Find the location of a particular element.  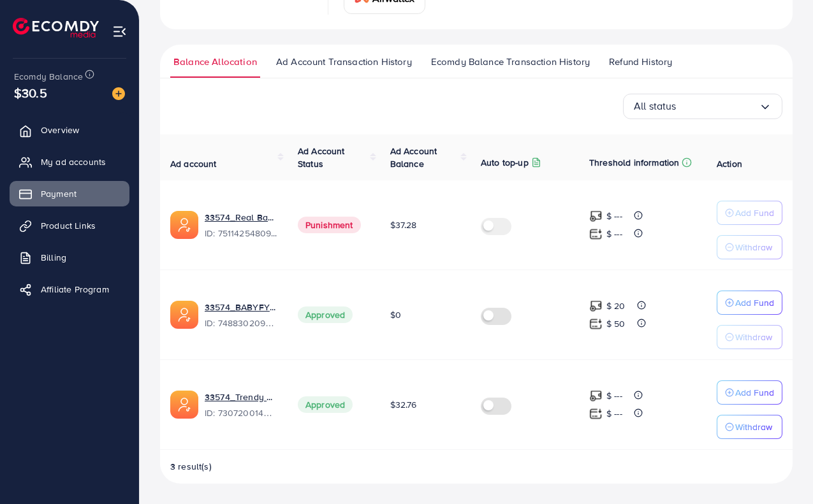

a: Overview is located at coordinates (69, 130).